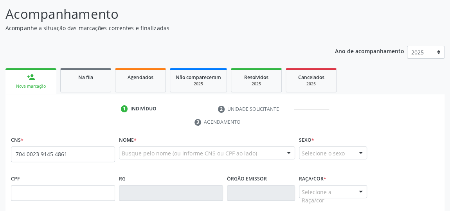 This screenshot has height=211, width=450. Describe the element at coordinates (143, 109) in the screenshot. I see `div: Indivíduo` at that location.